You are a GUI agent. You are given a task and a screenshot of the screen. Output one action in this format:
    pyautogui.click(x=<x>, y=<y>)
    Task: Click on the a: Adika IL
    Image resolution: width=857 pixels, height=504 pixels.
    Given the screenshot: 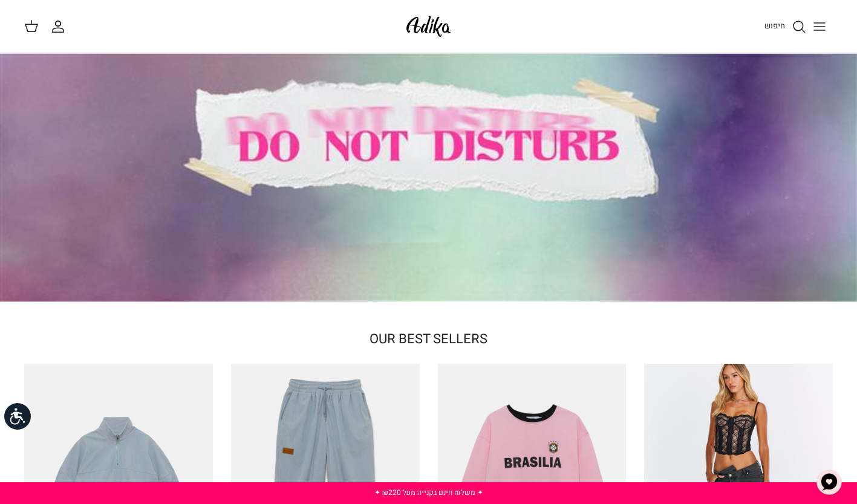 What is the action you would take?
    pyautogui.click(x=428, y=26)
    